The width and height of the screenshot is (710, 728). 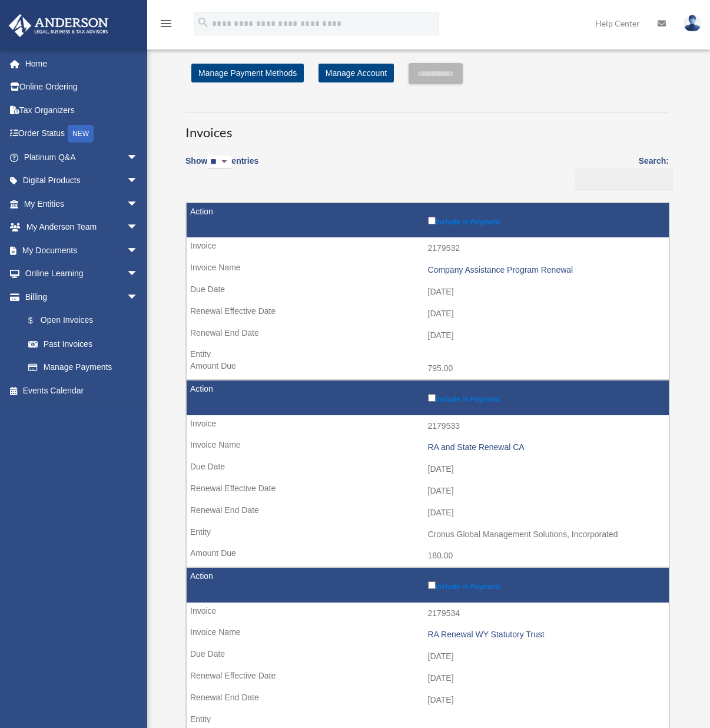 What do you see at coordinates (82, 110) in the screenshot?
I see `a: Tax Organizers` at bounding box center [82, 110].